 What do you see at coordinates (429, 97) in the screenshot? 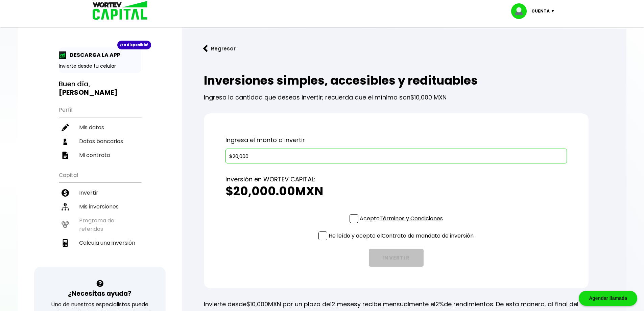
I see `span: $10,000 MXN` at bounding box center [429, 97].